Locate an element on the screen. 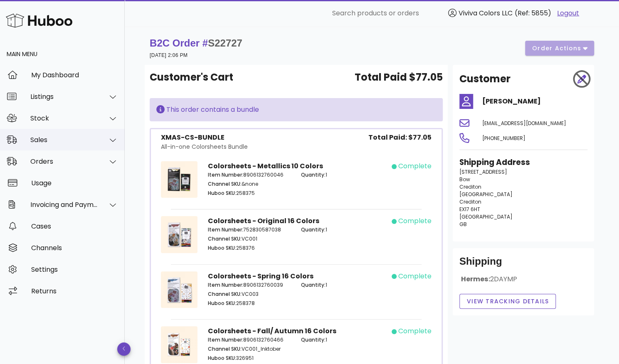 The image size is (619, 364). a: Logout is located at coordinates (568, 13).